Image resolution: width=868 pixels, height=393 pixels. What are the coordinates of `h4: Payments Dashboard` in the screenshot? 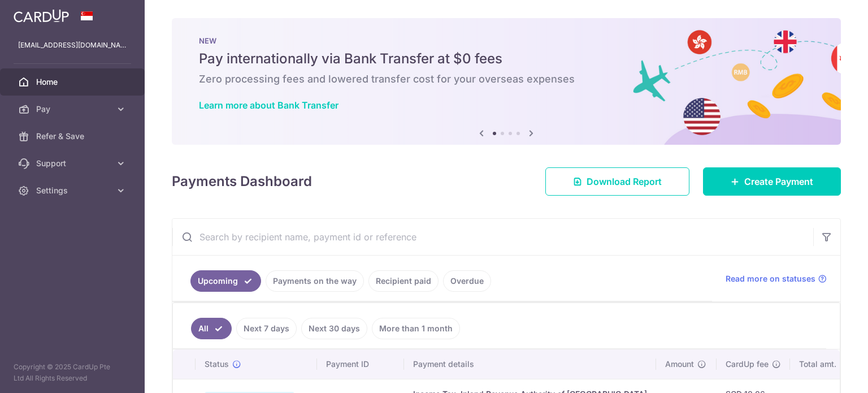 It's located at (242, 182).